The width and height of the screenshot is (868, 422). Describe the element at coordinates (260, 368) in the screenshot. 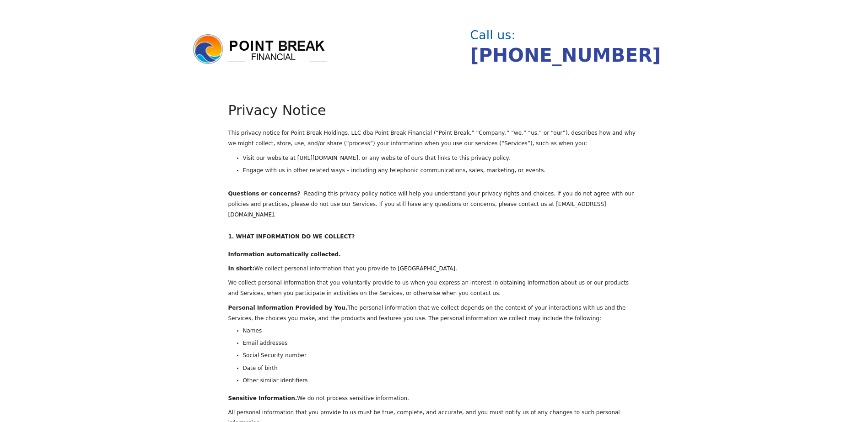

I see `span: Date of birth` at that location.